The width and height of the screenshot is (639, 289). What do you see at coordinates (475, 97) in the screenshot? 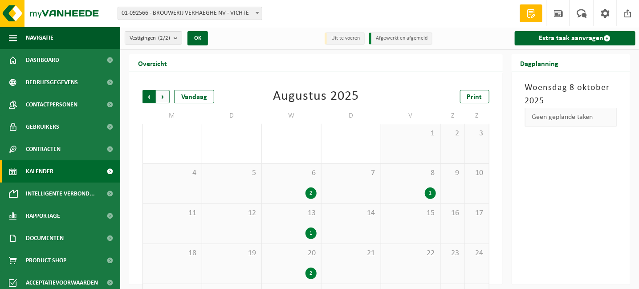
I see `a: Print` at bounding box center [475, 97].